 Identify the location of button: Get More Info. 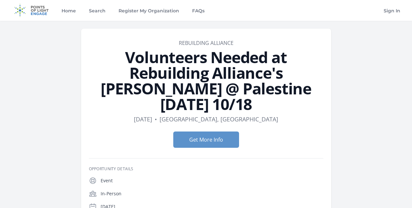
(206, 140).